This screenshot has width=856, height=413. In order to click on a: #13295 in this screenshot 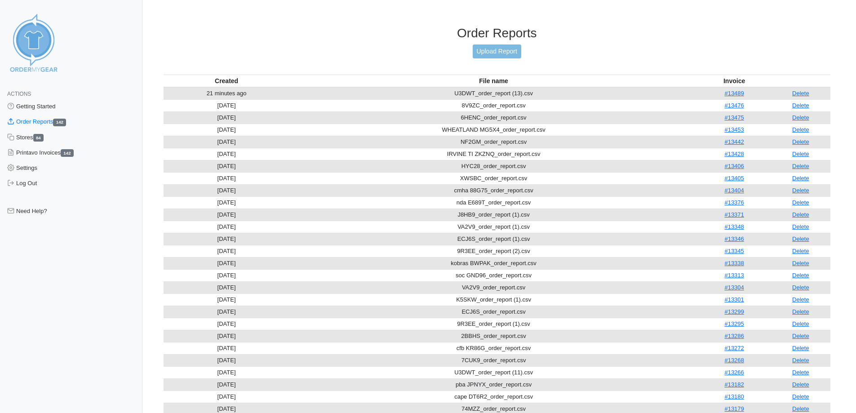, I will do `click(734, 324)`.